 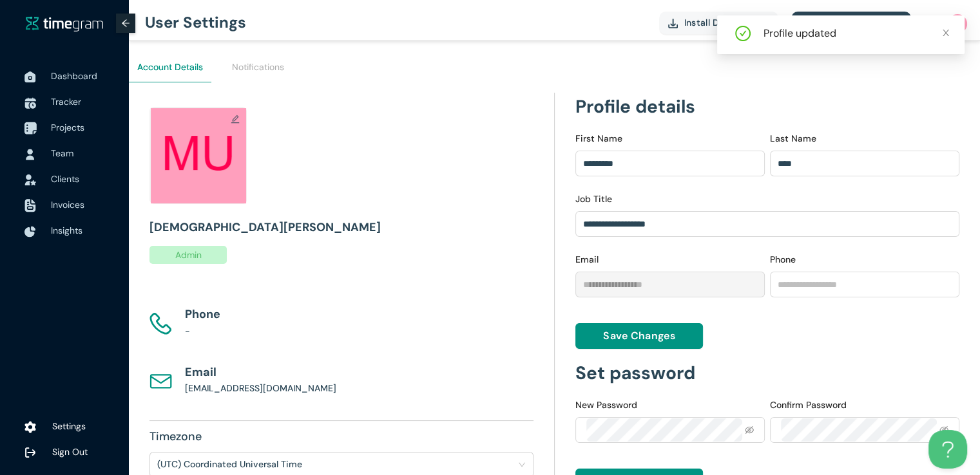 What do you see at coordinates (635, 107) in the screenshot?
I see `h1: Profile details` at bounding box center [635, 107].